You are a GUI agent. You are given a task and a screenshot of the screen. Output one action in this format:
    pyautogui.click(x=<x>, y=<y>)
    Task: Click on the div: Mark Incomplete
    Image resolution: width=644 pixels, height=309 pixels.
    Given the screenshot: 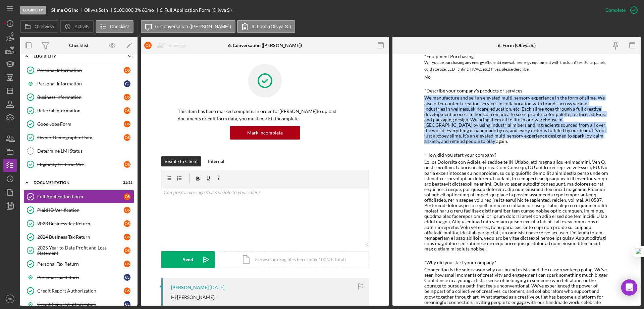 What is the action you would take?
    pyautogui.click(x=265, y=133)
    